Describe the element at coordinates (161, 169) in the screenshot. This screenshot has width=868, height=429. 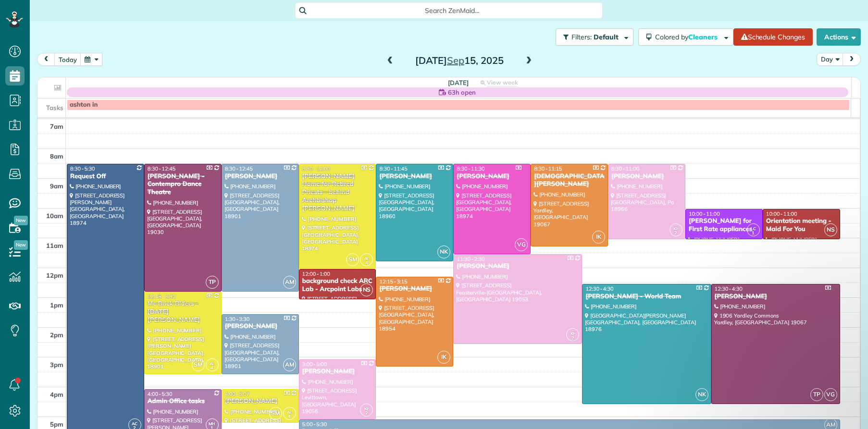
I see `span: 8:30 - 12:45` at that location.